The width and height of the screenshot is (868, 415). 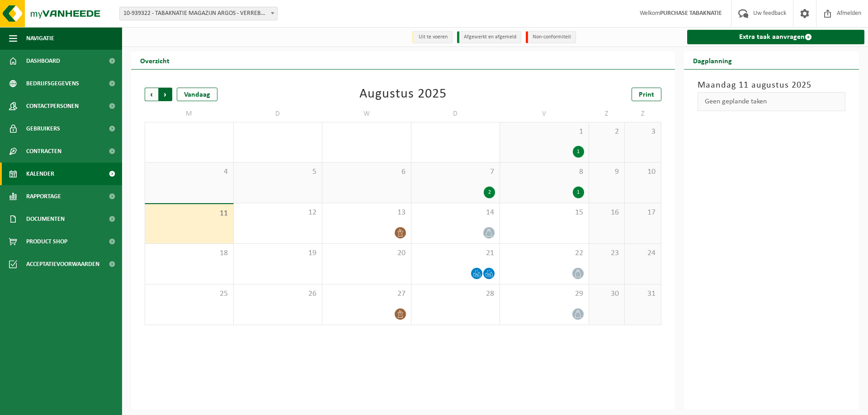 I want to click on h2: Overzicht, so click(x=154, y=60).